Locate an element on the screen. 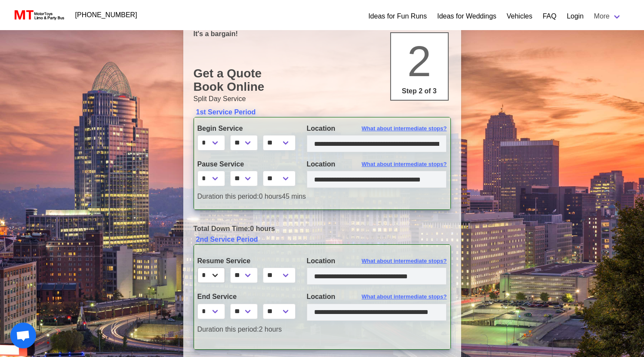 This screenshot has width=644, height=357. label: End Service is located at coordinates (246, 297).